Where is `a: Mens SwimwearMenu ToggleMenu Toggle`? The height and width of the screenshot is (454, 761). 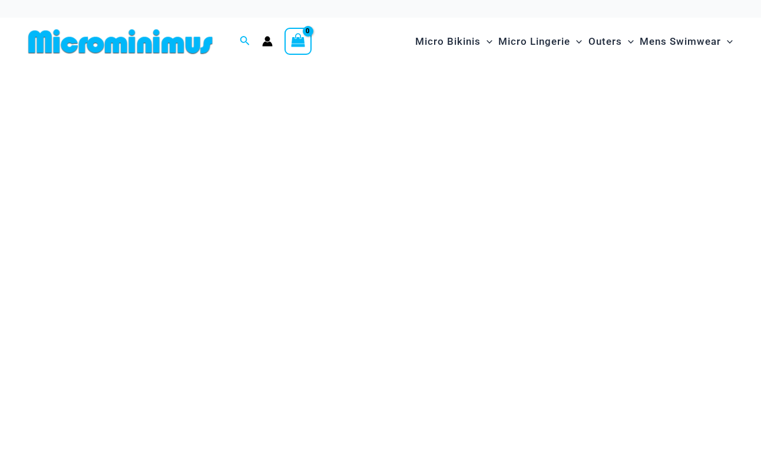 a: Mens SwimwearMenu ToggleMenu Toggle is located at coordinates (686, 41).